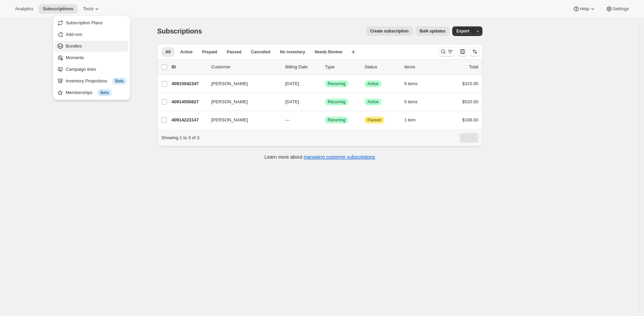 The height and width of the screenshot is (316, 644). What do you see at coordinates (261, 52) in the screenshot?
I see `span: Cancelled` at bounding box center [261, 52].